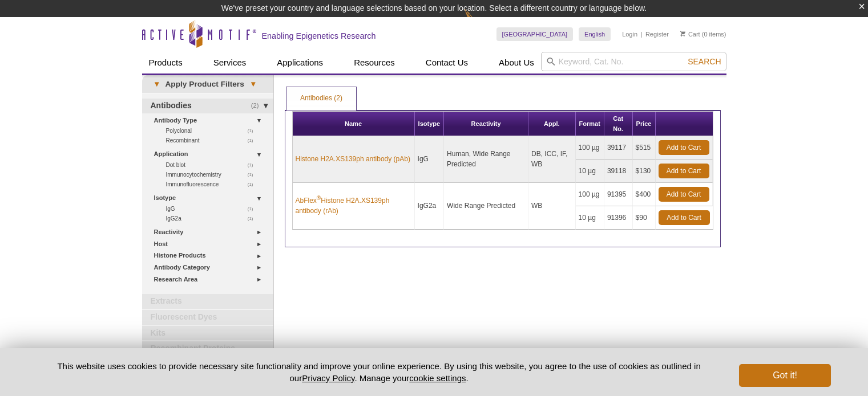 The image size is (868, 396). I want to click on td: 91395, so click(618, 194).